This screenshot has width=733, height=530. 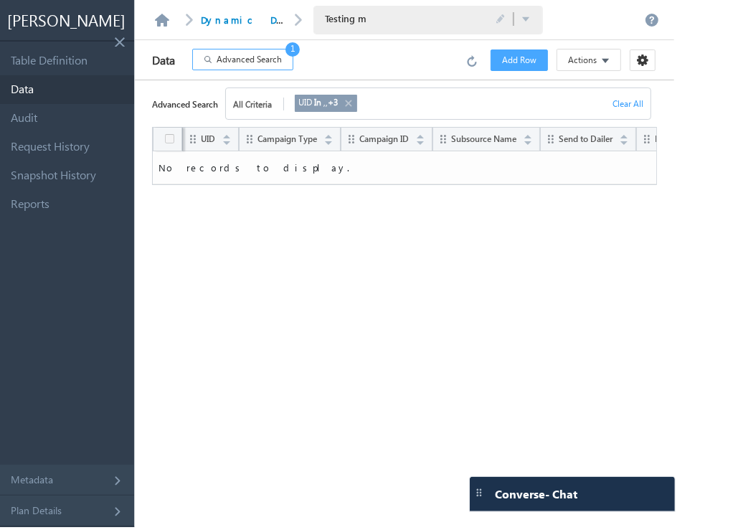 What do you see at coordinates (536, 494) in the screenshot?
I see `span: Converse - Chat` at bounding box center [536, 494].